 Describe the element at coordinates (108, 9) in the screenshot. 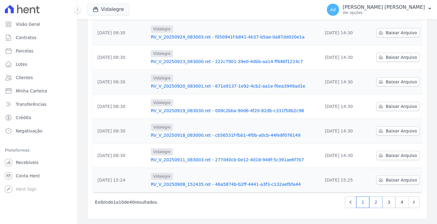

I see `button: Vidalegre` at that location.